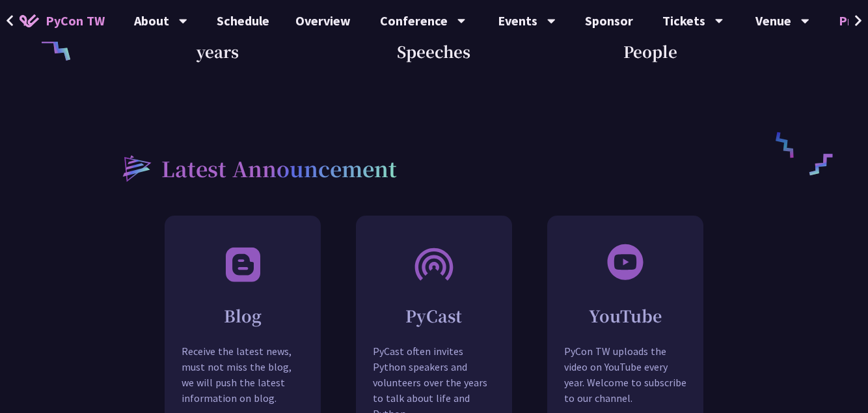 This screenshot has width=868, height=413. What do you see at coordinates (626, 262) in the screenshot?
I see `img: svg+xml;base64,PHN2ZyB3aWR0aD0iNjAiIGhlaWdodD0iNjAiIHZpZXdCb3g9IjAgMCA2MCA2MCIgZmlsbD0ibm9uZSIgeG...` at bounding box center [626, 262].